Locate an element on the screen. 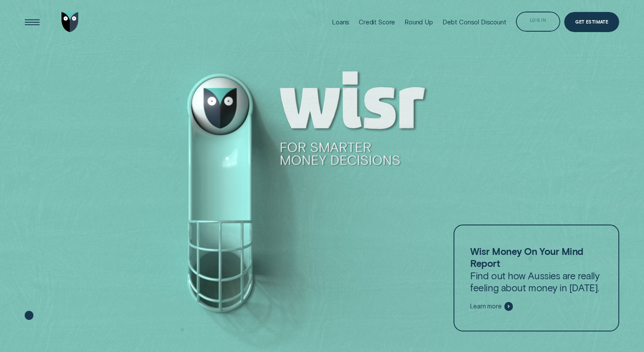 The image size is (644, 352). span: Learn more is located at coordinates (486, 306).